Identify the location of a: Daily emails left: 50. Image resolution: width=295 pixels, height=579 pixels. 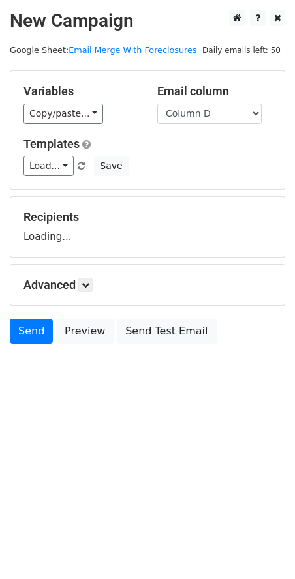
(241, 50).